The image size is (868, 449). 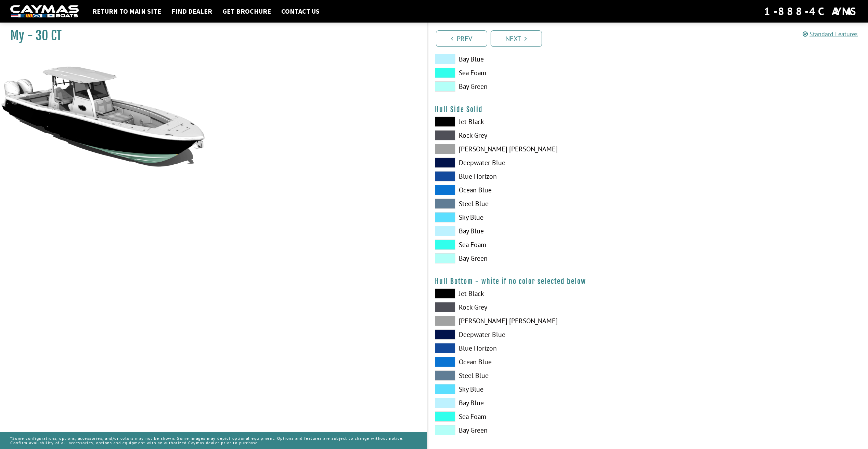 I want to click on div: 1-888-4CAYMAS, so click(x=811, y=12).